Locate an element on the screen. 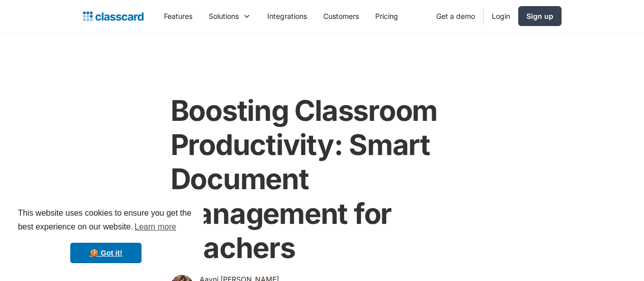 The height and width of the screenshot is (281, 644). h1: Boosting Classroom Productivity: Smart Document Management for Teachers is located at coordinates (322, 179).